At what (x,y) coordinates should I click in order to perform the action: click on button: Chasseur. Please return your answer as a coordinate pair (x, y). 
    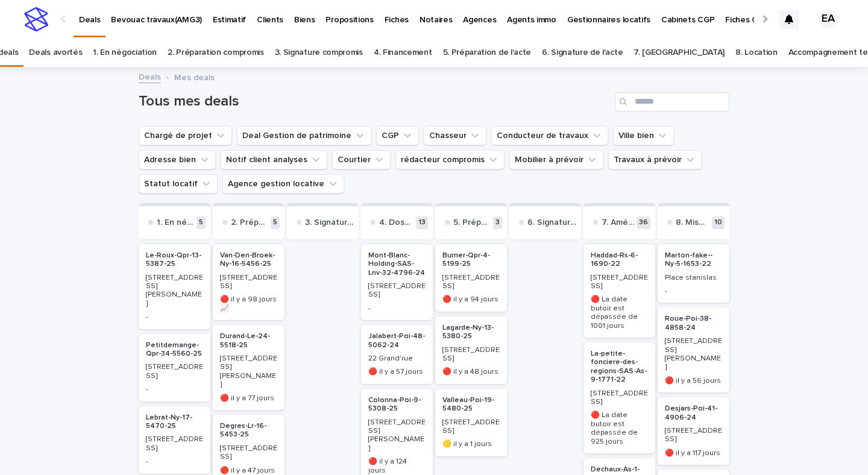
    Looking at the image, I should click on (455, 136).